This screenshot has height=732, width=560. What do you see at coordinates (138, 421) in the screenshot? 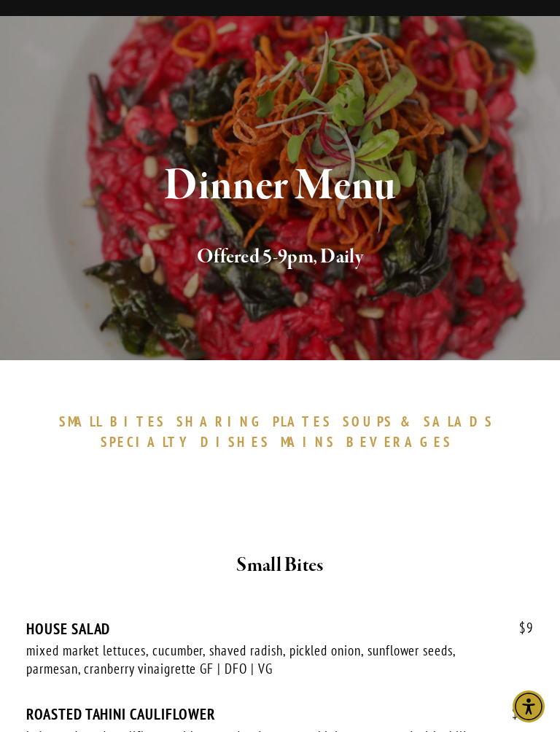
I see `span: BITES` at bounding box center [138, 421].